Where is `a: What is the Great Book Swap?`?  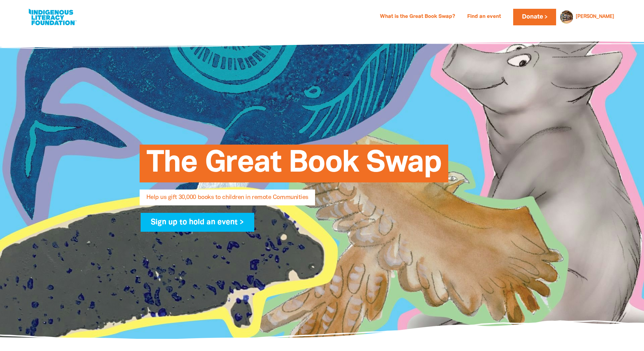 a: What is the Great Book Swap? is located at coordinates (418, 17).